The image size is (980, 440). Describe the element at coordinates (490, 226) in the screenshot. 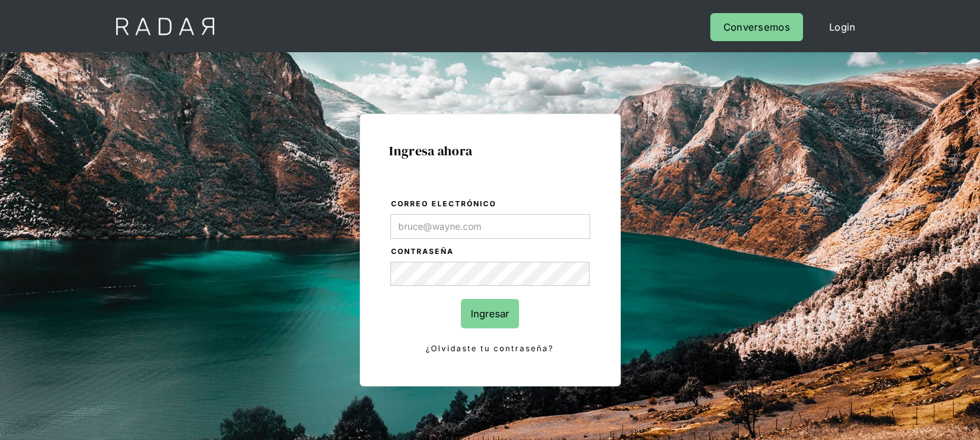

I see `input: bruce@wayne.com` at that location.